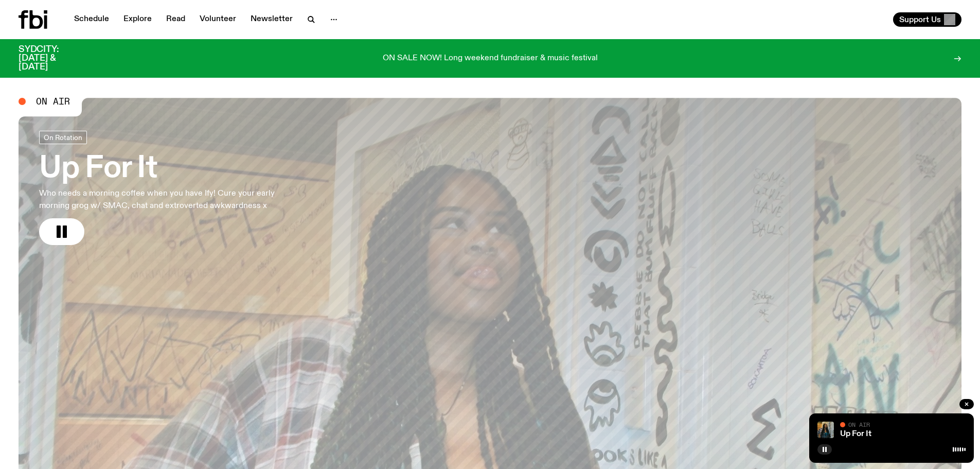 Image resolution: width=980 pixels, height=469 pixels. I want to click on span: On Rotation, so click(63, 137).